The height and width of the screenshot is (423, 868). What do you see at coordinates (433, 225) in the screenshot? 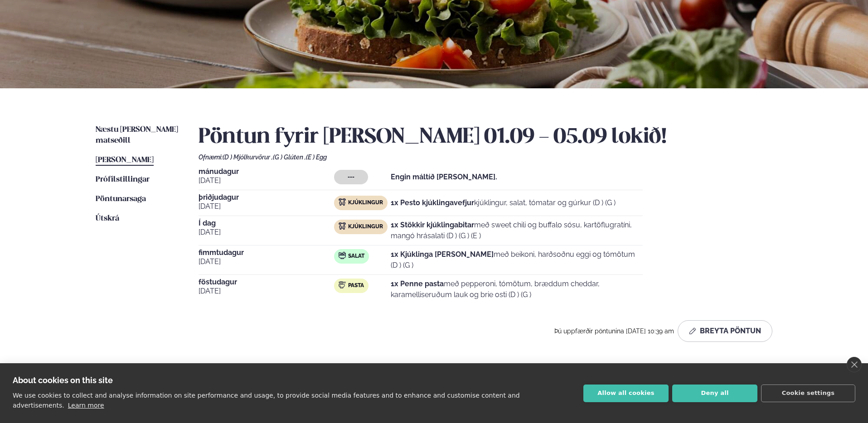
I see `strong: 1x Stökkir kjúklingabitar` at bounding box center [433, 225].